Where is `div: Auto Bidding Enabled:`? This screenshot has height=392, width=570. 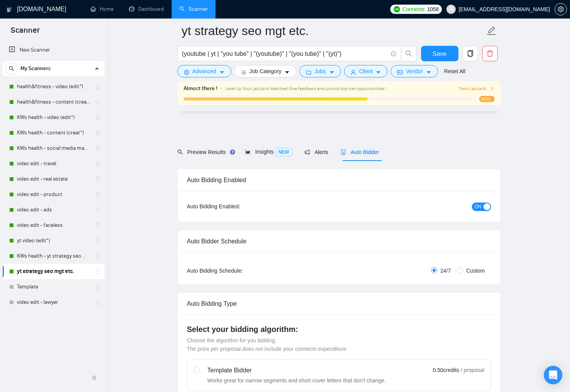
div: Auto Bidding Enabled: is located at coordinates (237, 207).